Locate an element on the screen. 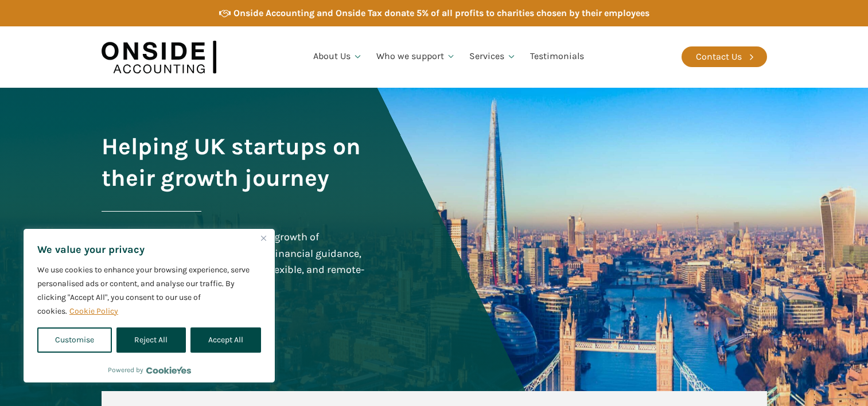 This screenshot has width=868, height=406. p: We use cookies to enhance your browsing experience, serve personalised ads or content, and analys... is located at coordinates (149, 290).